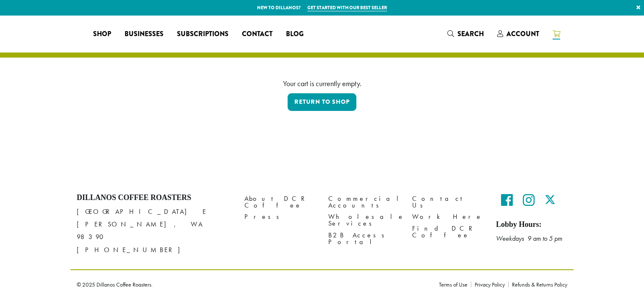  What do you see at coordinates (203, 34) in the screenshot?
I see `span: Subscriptions` at bounding box center [203, 34].